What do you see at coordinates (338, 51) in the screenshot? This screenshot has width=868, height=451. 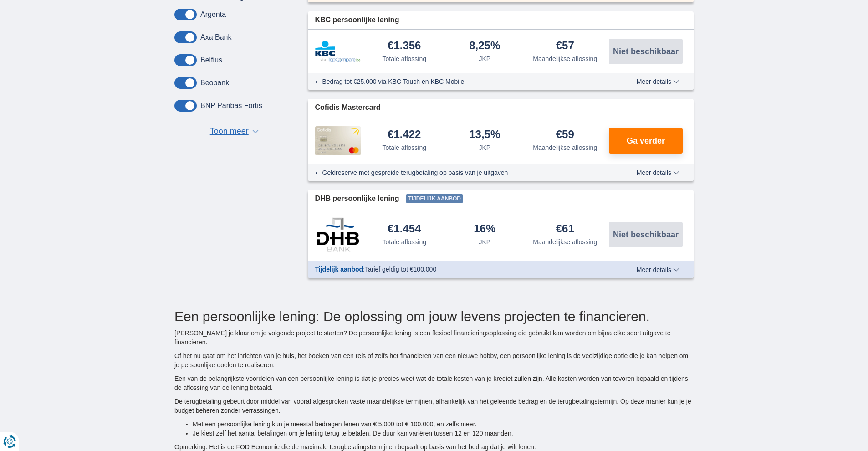 I see `img: product.pl.alt KBC` at bounding box center [338, 51].